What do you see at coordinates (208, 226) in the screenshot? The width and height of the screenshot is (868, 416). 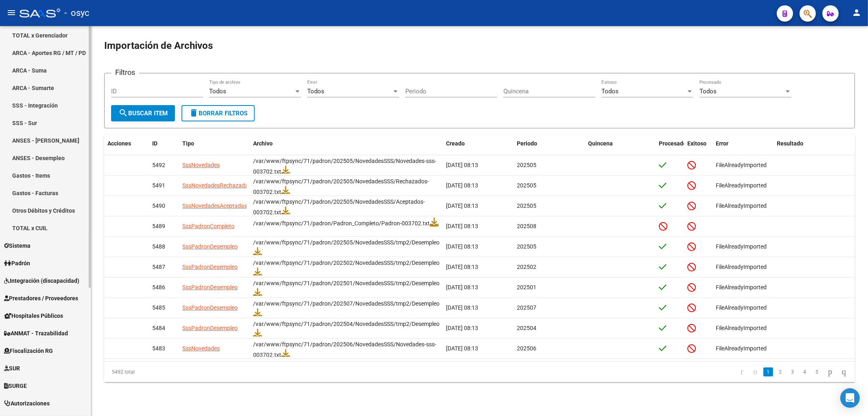 I see `div: SssPadronCompleto` at bounding box center [208, 226].